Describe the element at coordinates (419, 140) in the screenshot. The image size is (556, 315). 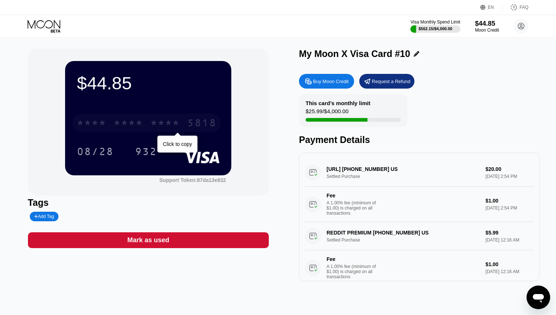
I see `div: Payment Details` at that location.